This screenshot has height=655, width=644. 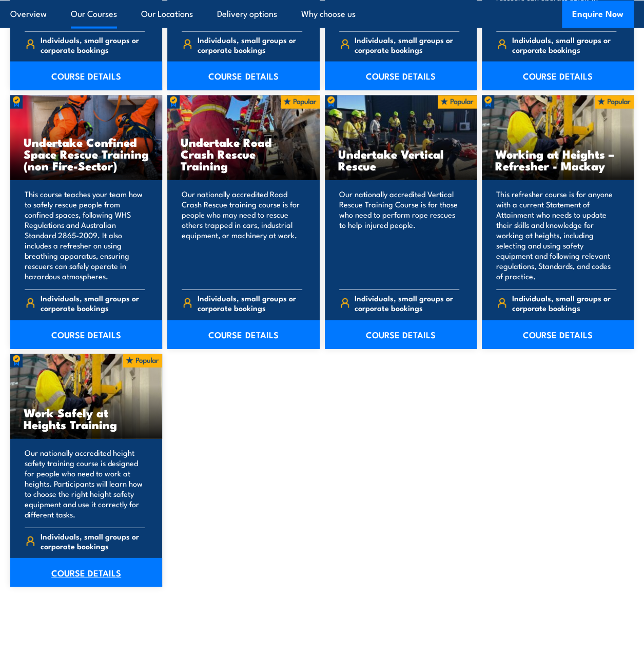 What do you see at coordinates (242, 235) in the screenshot?
I see `p: Our nationally accredited Road Crash Rescue training course is for people who may need to rescue ...` at bounding box center [242, 235].